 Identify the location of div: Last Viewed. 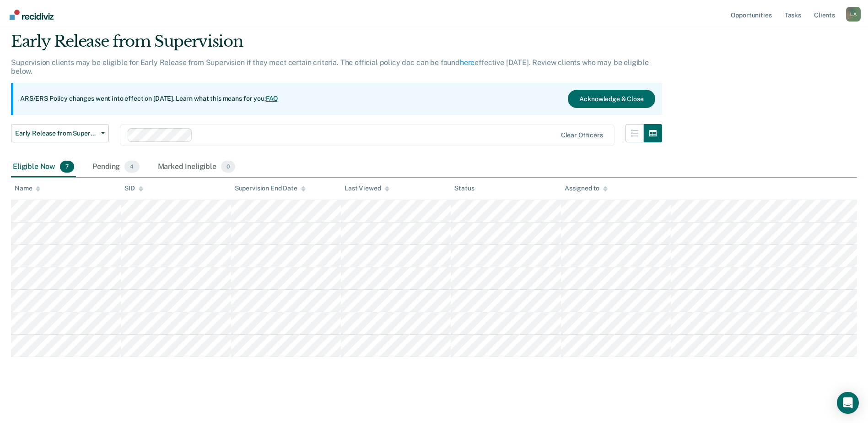
(366, 188).